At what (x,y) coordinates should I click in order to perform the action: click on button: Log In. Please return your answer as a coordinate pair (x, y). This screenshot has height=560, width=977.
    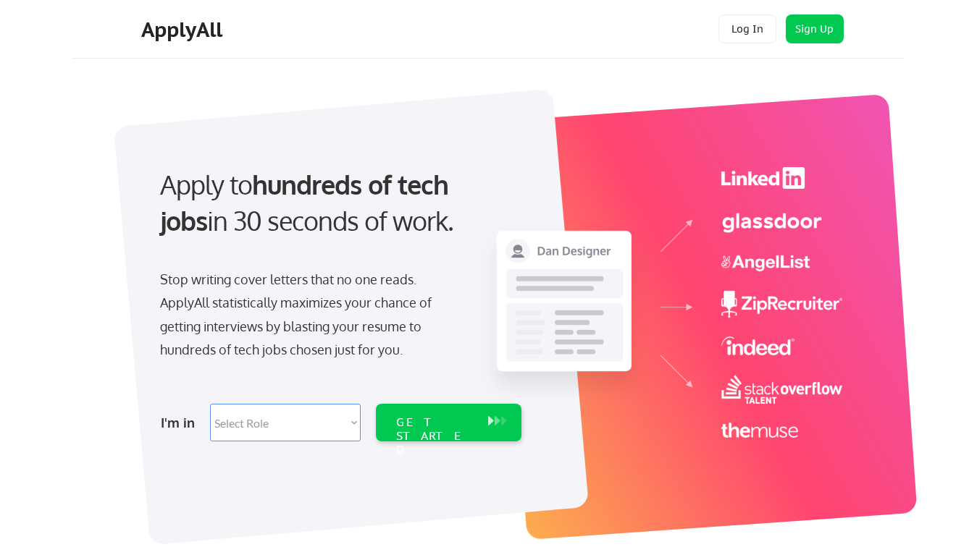
    Looking at the image, I should click on (747, 29).